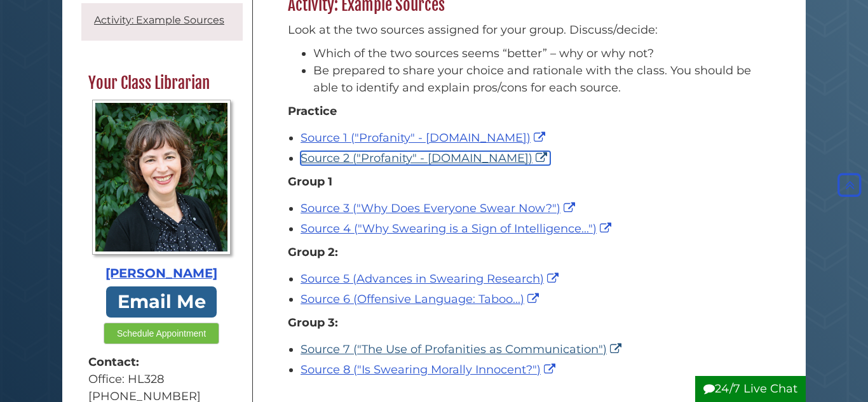 Image resolution: width=868 pixels, height=402 pixels. I want to click on a: Source 8 ("Is Swearing Morally Innocent?"), so click(430, 370).